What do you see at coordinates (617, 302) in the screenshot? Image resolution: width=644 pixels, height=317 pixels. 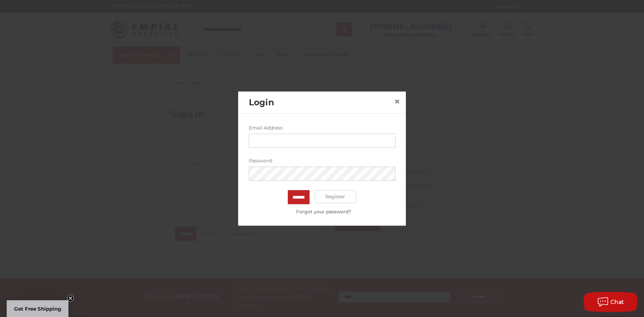 I see `span: Chat` at bounding box center [617, 302].